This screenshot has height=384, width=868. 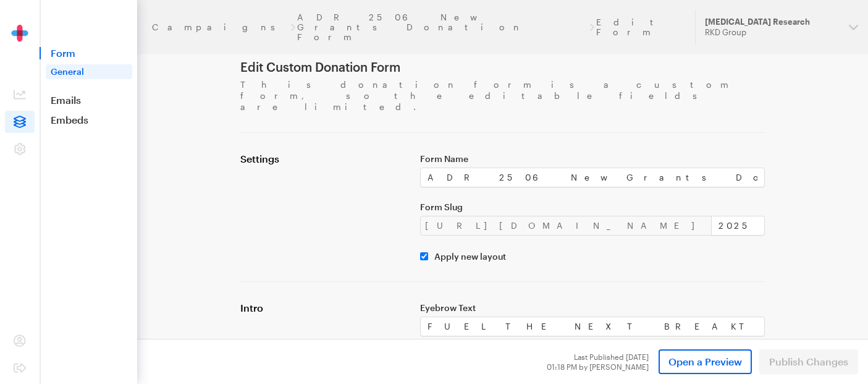 What do you see at coordinates (467, 256) in the screenshot?
I see `label: Apply new layout` at bounding box center [467, 256].